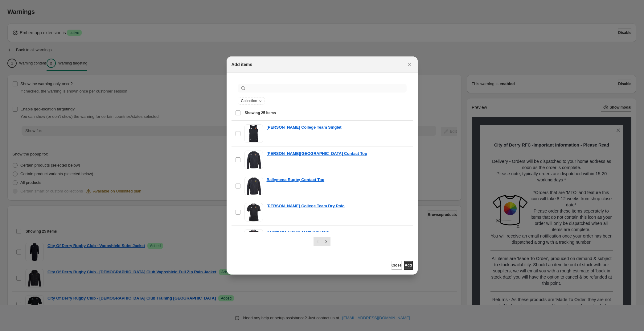 The width and height of the screenshot is (644, 331). I want to click on p: Ballymena Rugby Contact Top, so click(296, 180).